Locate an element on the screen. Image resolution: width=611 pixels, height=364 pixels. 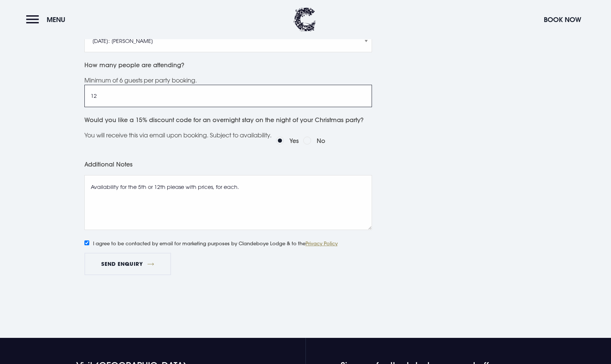
a: Privacy Policy is located at coordinates (321, 243).